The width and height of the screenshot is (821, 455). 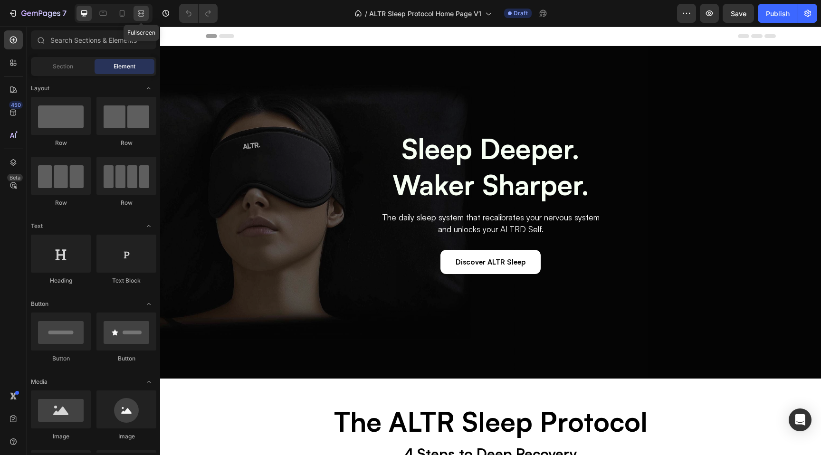 What do you see at coordinates (800, 420) in the screenshot?
I see `div: Open Intercom Messenger` at bounding box center [800, 420].